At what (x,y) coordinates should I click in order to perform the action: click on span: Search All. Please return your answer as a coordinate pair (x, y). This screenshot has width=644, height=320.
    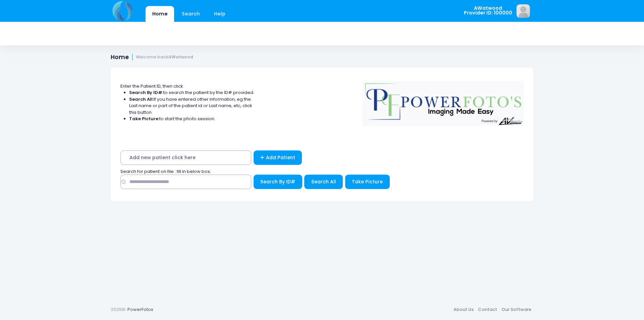
    Looking at the image, I should click on (324, 182).